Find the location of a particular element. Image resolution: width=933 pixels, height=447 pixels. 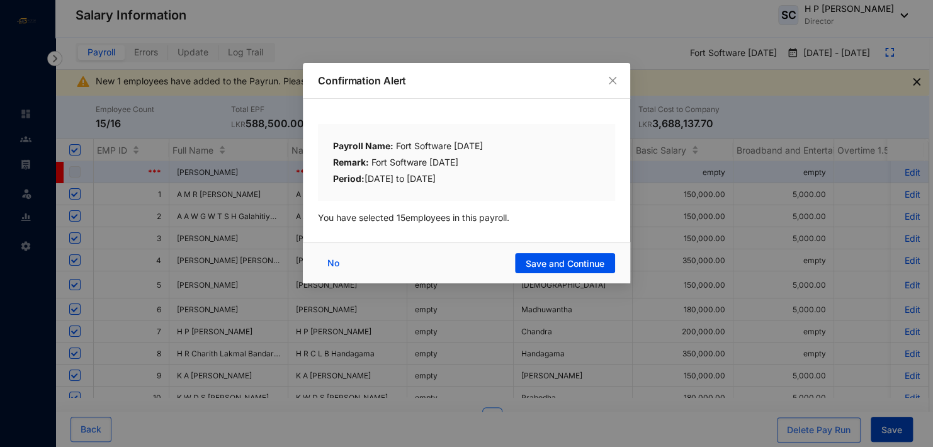

b: Payroll Name: is located at coordinates (363, 145).